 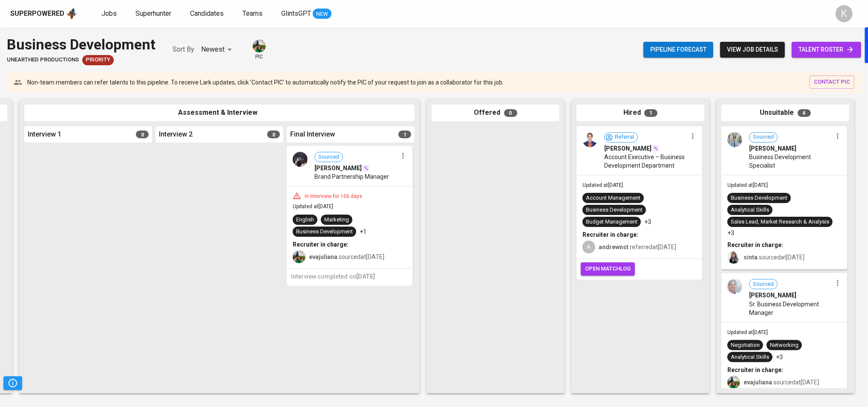 I want to click on b: andrewnst, so click(x=614, y=247).